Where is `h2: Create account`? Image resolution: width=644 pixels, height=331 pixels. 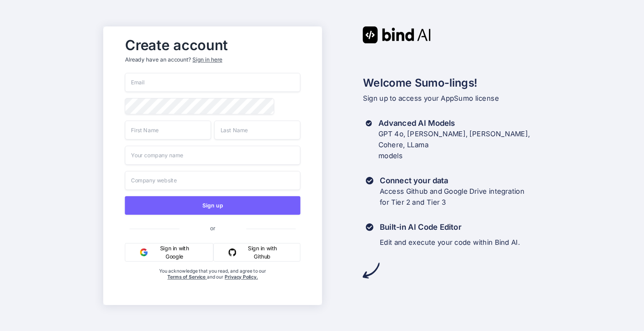
h2: Create account is located at coordinates (213, 45).